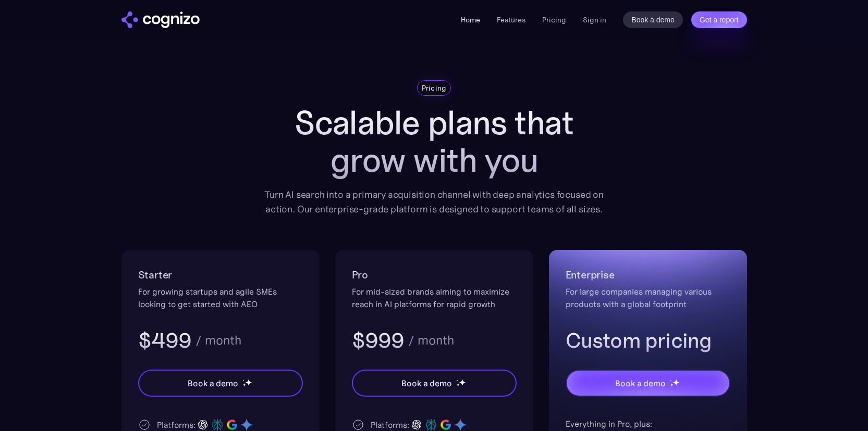  Describe the element at coordinates (434, 298) in the screenshot. I see `div: For mid-sized brands aiming to maximize reach in AI platforms for rapid growth` at that location.